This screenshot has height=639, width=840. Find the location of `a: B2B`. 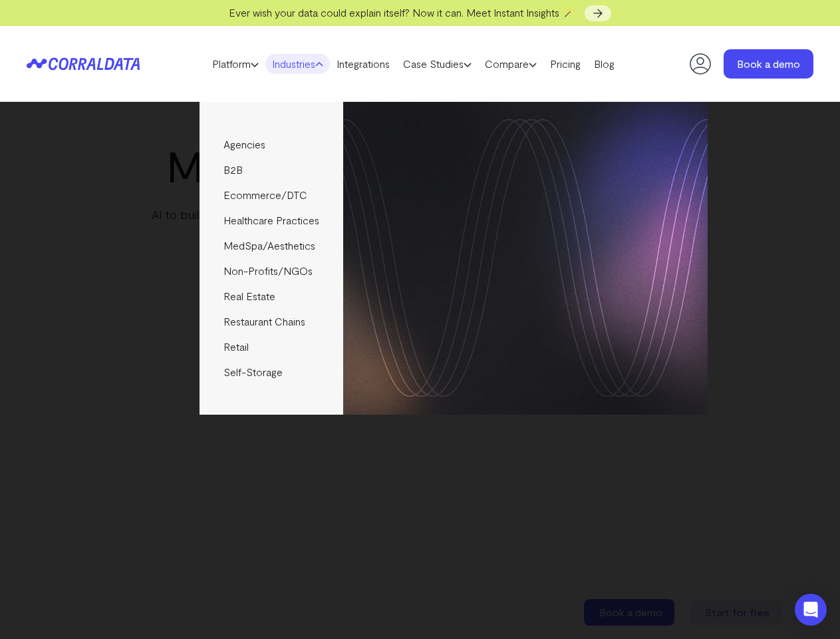

a: B2B is located at coordinates (271, 170).